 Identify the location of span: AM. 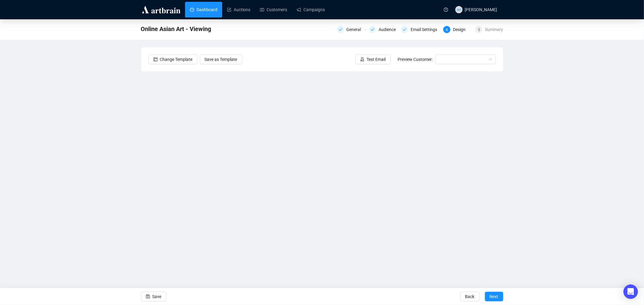
(459, 10).